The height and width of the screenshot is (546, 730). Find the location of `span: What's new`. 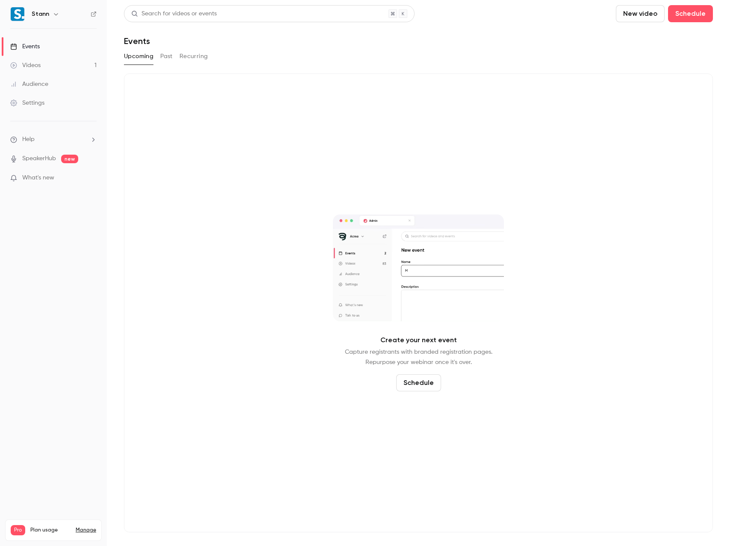

span: What's new is located at coordinates (38, 178).